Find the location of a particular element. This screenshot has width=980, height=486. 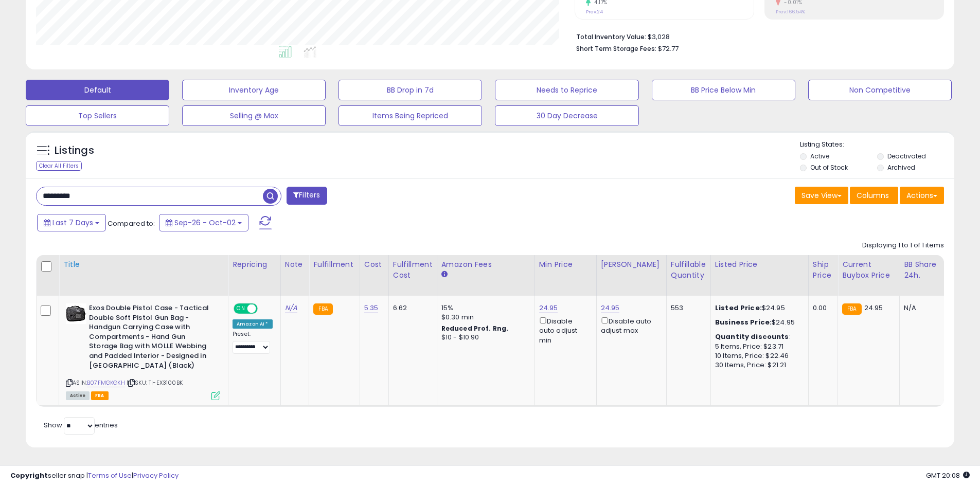

div: Disable auto adjust min is located at coordinates (564, 330).